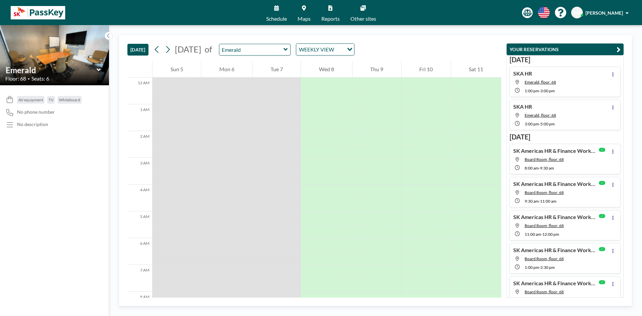  Describe the element at coordinates (208, 49) in the screenshot. I see `span: of` at that location.